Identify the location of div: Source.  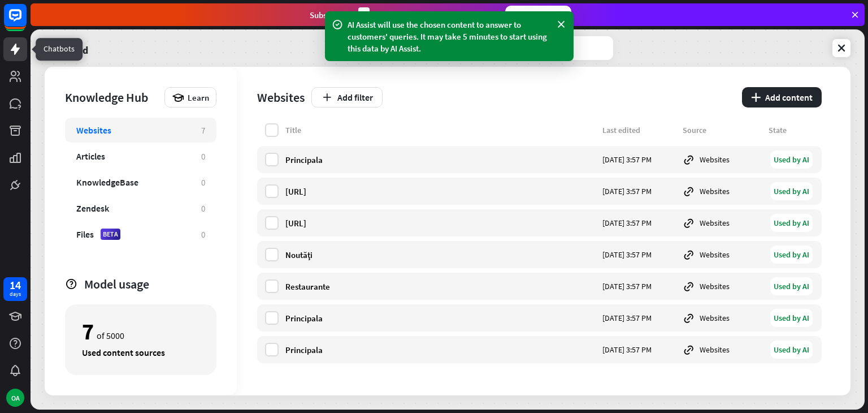
(723, 130).